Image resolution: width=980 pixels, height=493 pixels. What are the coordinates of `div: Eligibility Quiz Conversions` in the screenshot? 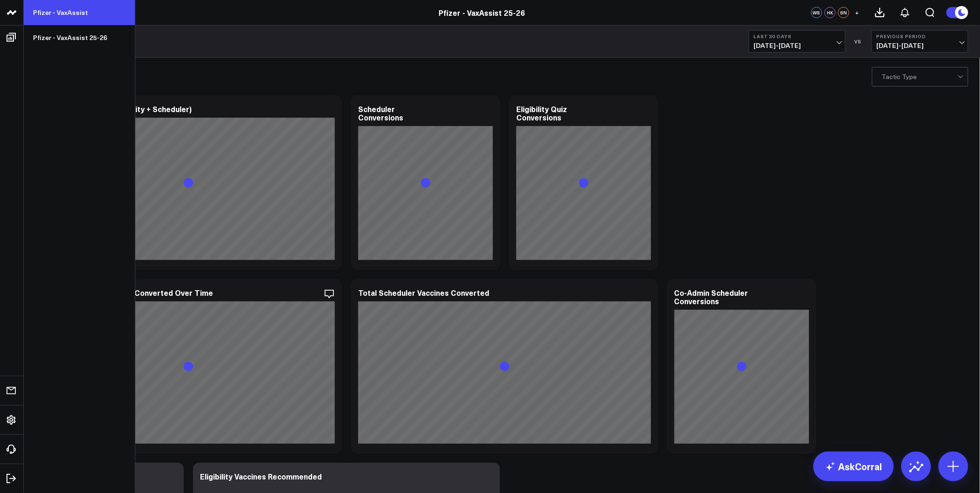 It's located at (541, 113).